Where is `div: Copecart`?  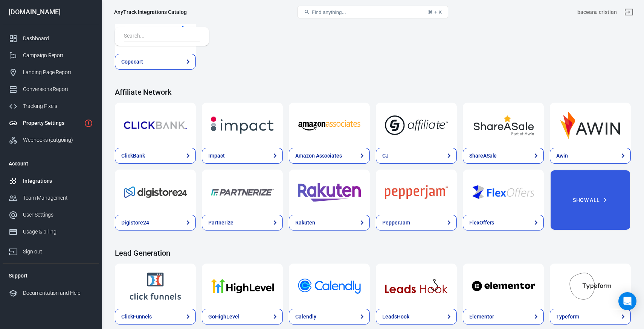 div: Copecart is located at coordinates (132, 62).